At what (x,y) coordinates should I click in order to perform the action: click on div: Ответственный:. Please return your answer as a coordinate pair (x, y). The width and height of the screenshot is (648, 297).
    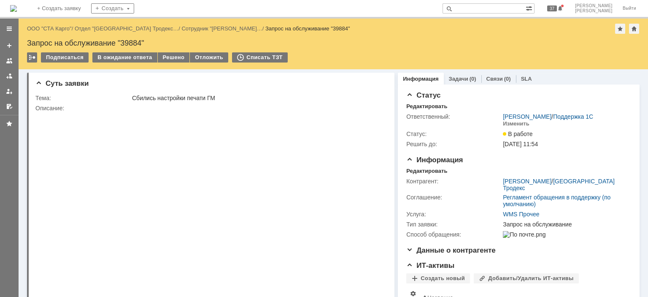
    Looking at the image, I should click on (454, 117).